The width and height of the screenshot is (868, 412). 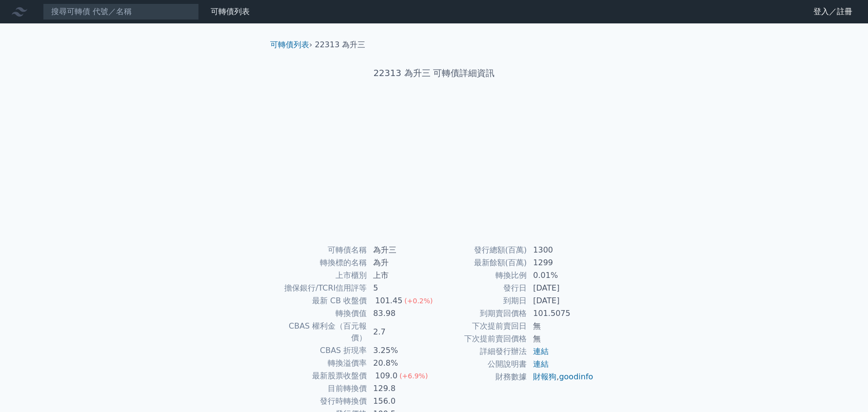 What do you see at coordinates (400, 401) in the screenshot?
I see `td: 156.0` at bounding box center [400, 401].